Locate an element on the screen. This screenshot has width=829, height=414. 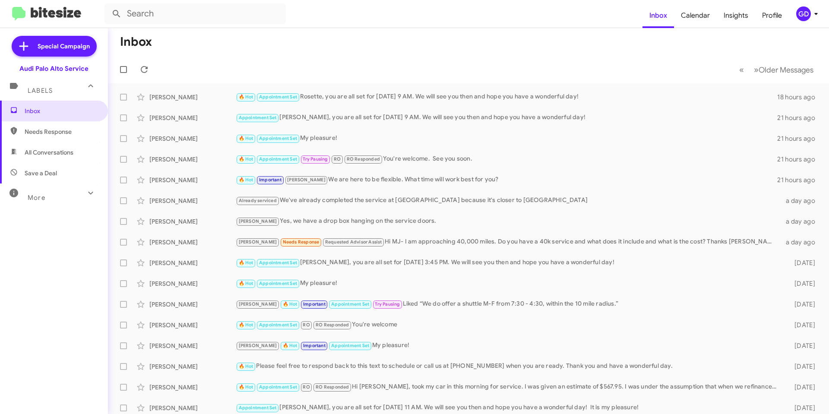
button: GD is located at coordinates (804, 14).